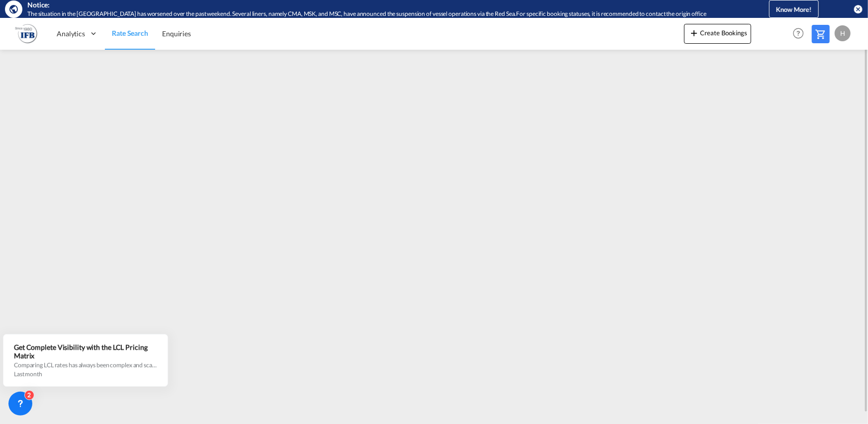 The height and width of the screenshot is (424, 868). What do you see at coordinates (858, 9) in the screenshot?
I see `md-icon: icon-close-circle` at bounding box center [858, 9].